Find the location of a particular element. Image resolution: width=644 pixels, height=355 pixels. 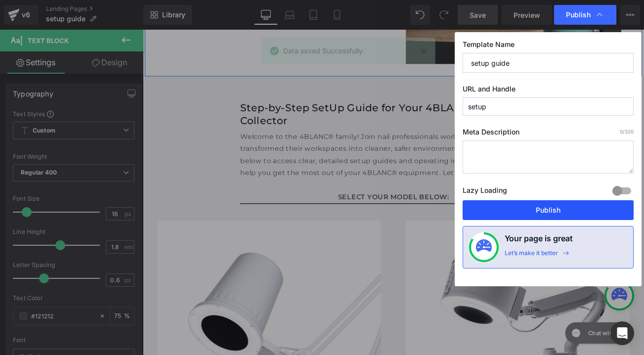

span: Publish is located at coordinates (578, 15).